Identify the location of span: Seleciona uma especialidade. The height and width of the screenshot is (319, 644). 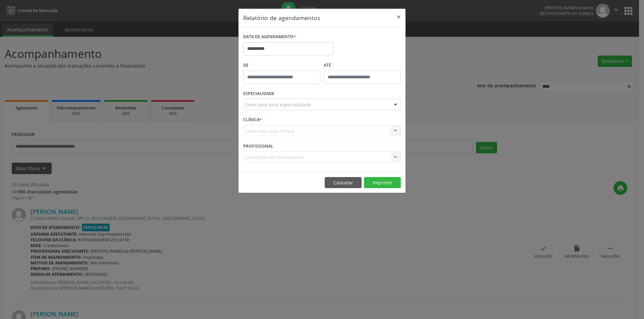
(278, 104).